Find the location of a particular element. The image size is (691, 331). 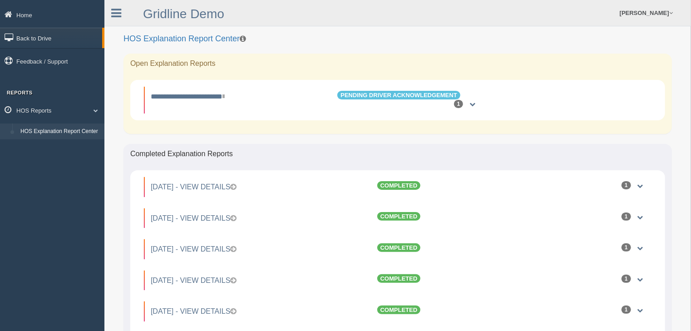

div: Completed Explanation Reports is located at coordinates (398, 154).